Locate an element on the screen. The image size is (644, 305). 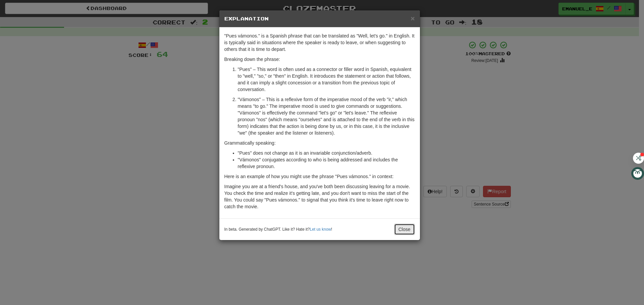
li: "Vámonos" conjugates according to who is being addressed and includes the reflexive pronoun. is located at coordinates (326, 163).